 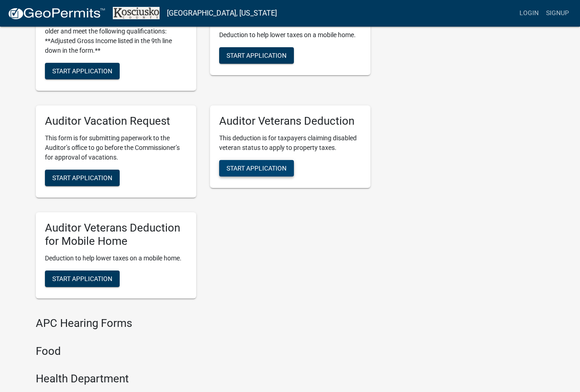 What do you see at coordinates (116, 234) in the screenshot?
I see `h5: Auditor Veterans Deduction for Mobile Home` at bounding box center [116, 234].